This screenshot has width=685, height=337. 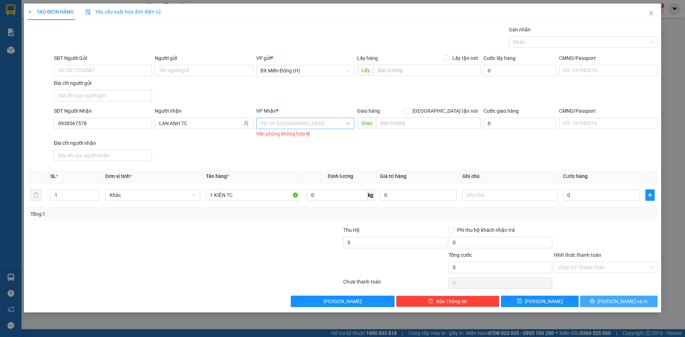 I want to click on span: Yêu cầu xuất hóa đơn điện tử, so click(x=123, y=12).